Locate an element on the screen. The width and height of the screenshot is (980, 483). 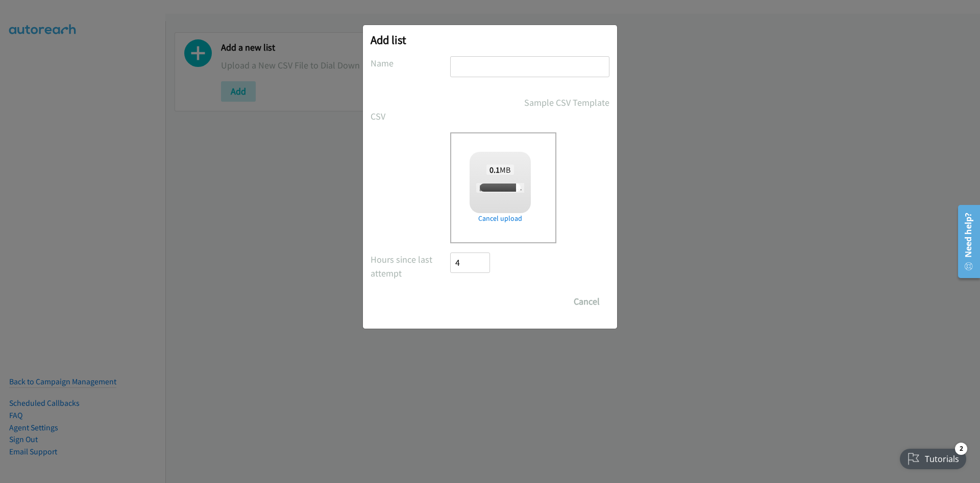
label: Name is located at coordinates (410, 63).